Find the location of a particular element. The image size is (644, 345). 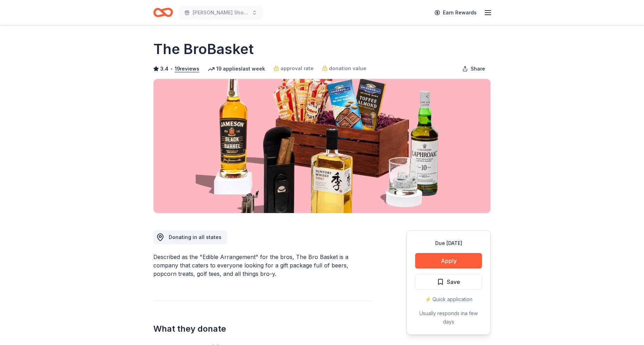

a: donation value is located at coordinates (344, 69).